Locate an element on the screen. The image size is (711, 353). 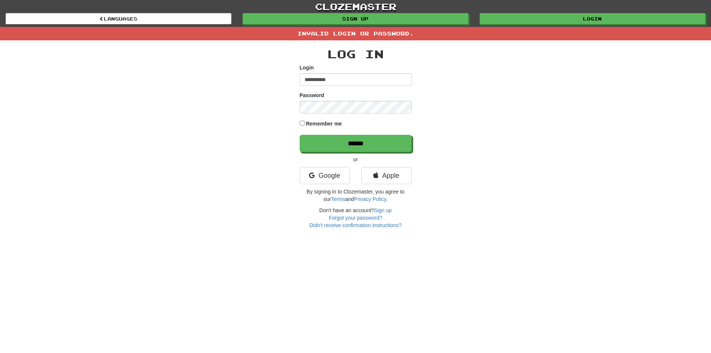
a: Google is located at coordinates (325, 175).